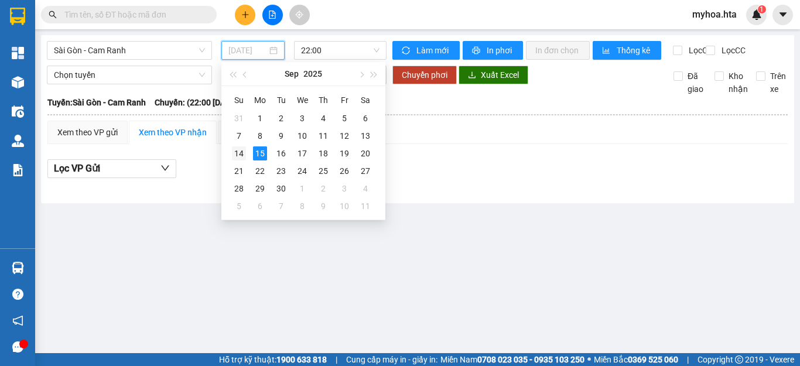 Image resolution: width=800 pixels, height=366 pixels. Describe the element at coordinates (272, 15) in the screenshot. I see `button: file-add` at that location.